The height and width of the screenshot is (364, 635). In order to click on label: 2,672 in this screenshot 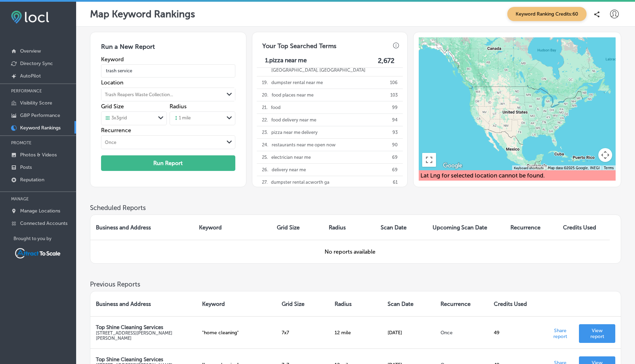, I will do `click(386, 60)`.